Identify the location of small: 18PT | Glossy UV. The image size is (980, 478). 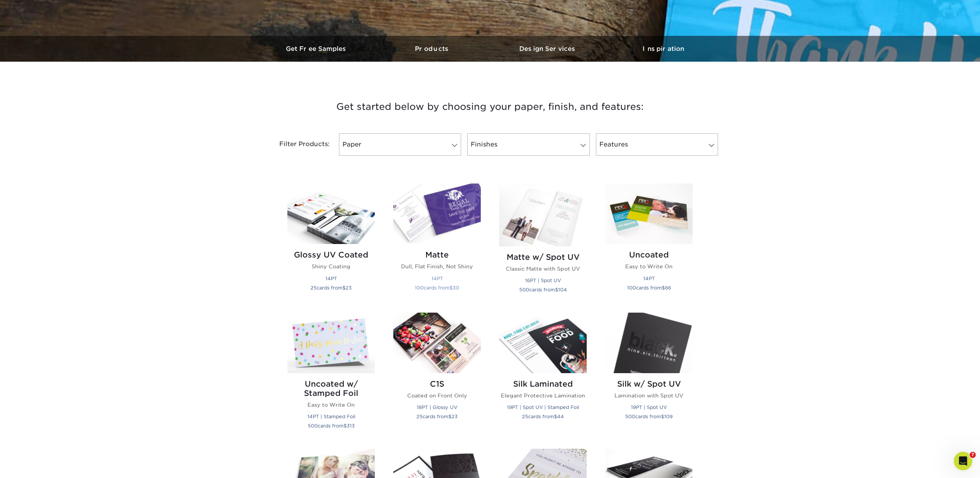
(437, 407).